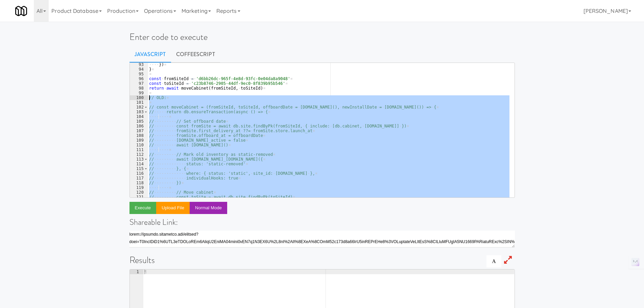 The width and height of the screenshot is (644, 308). What do you see at coordinates (139, 140) in the screenshot?
I see `div: 109` at bounding box center [139, 140].